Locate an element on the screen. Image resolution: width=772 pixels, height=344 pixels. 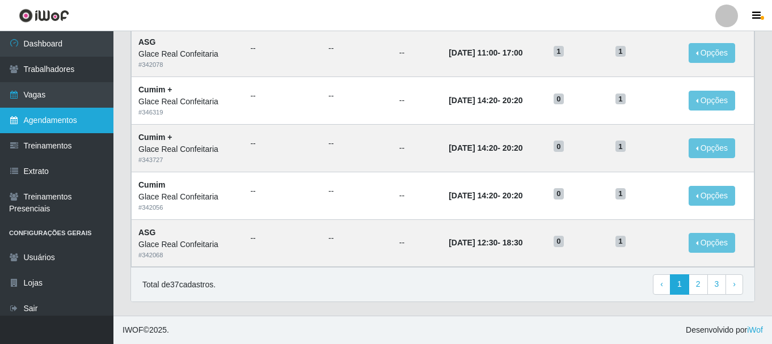
strong: Cumim is located at coordinates (151, 185).